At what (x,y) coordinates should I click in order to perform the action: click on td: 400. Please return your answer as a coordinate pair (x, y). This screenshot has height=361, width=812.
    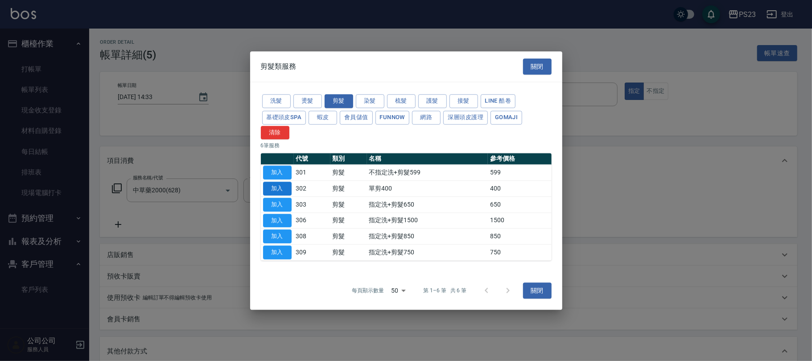
    Looking at the image, I should click on (519, 189).